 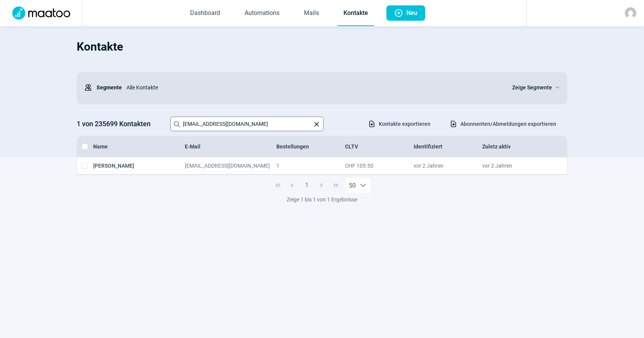 What do you see at coordinates (406, 13) in the screenshot?
I see `button: Neu` at bounding box center [406, 13].